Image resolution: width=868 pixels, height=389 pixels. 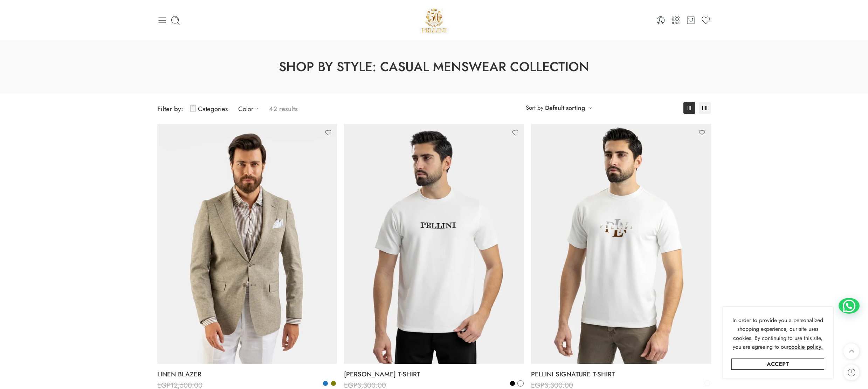 I want to click on a: Login / Register, so click(x=661, y=20).